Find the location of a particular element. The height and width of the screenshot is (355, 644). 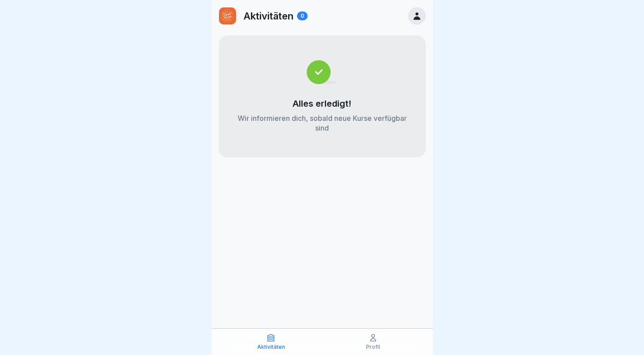

img: hyd4fwiyd0kscnnk0oqga2v1.png is located at coordinates (228, 16).